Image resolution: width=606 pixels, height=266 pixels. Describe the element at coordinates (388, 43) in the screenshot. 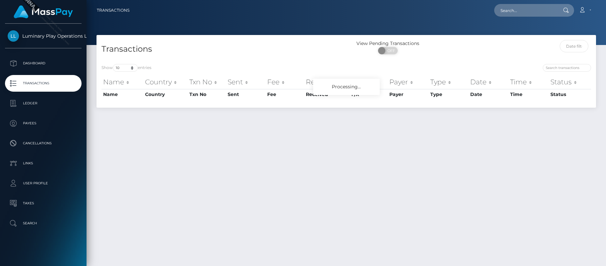

I see `div: View Pending Transactions` at that location.